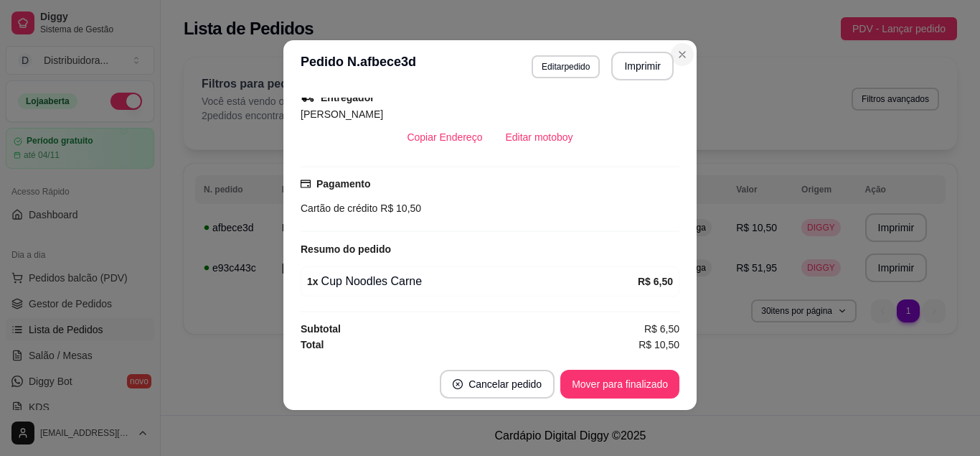 This screenshot has width=980, height=456. What do you see at coordinates (620, 384) in the screenshot?
I see `button: Mover para finalizado` at bounding box center [620, 384].